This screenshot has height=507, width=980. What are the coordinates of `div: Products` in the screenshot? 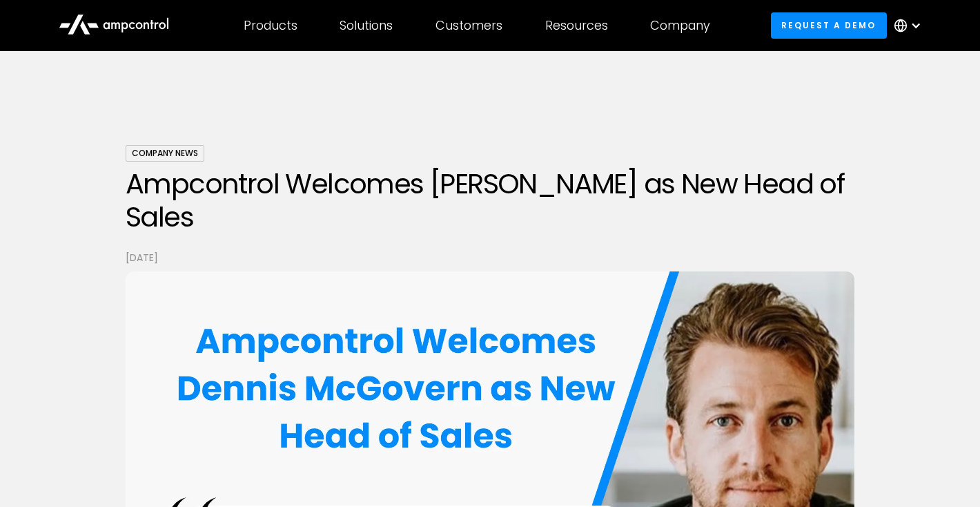 It's located at (271, 25).